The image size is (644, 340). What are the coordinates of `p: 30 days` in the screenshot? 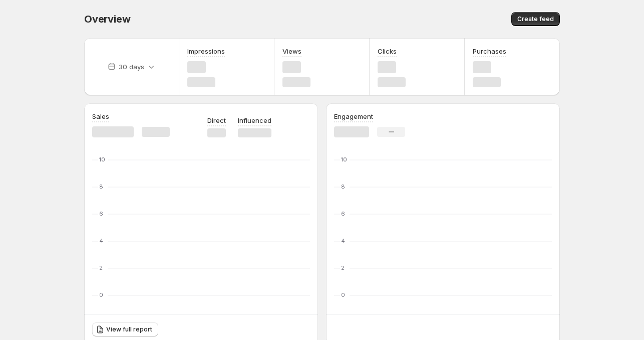 It's located at (131, 67).